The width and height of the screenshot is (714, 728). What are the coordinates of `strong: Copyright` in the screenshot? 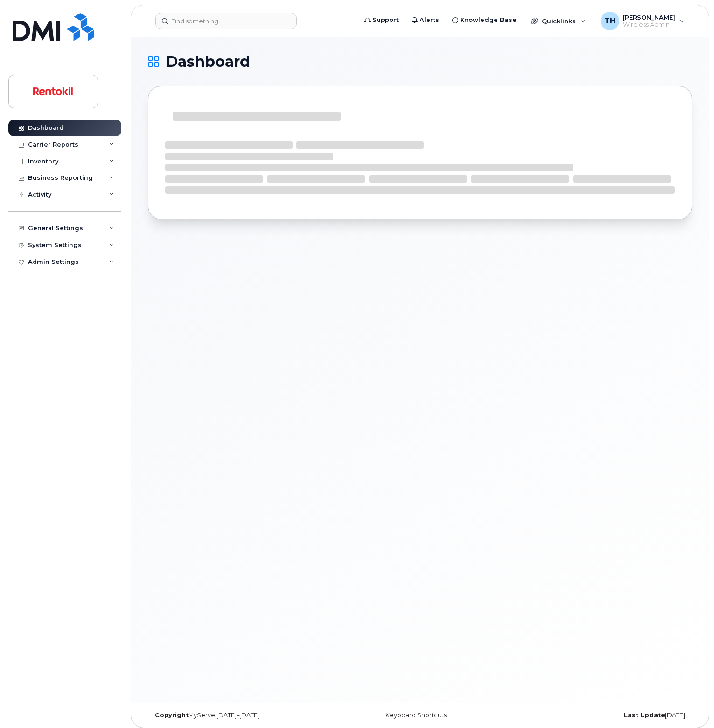 It's located at (172, 715).